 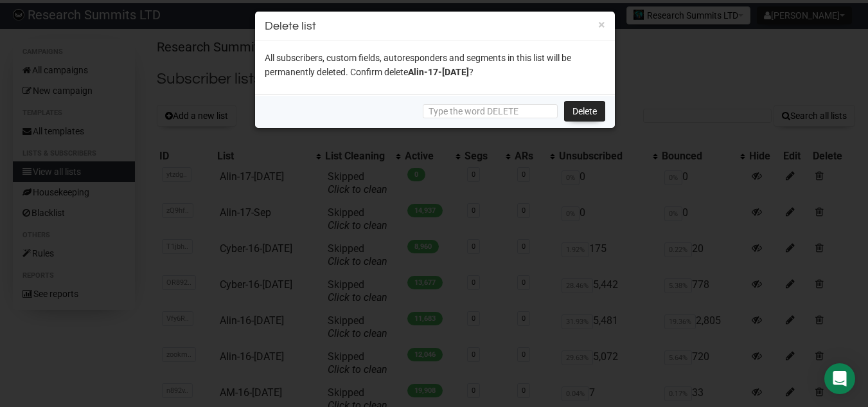 I want to click on input: Type the word DELETE, so click(x=490, y=111).